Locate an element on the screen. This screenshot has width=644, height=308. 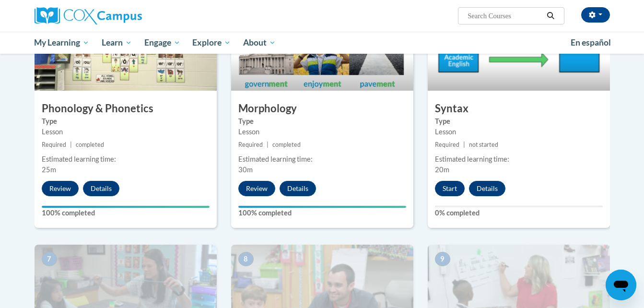
span: En español is located at coordinates (591, 42).